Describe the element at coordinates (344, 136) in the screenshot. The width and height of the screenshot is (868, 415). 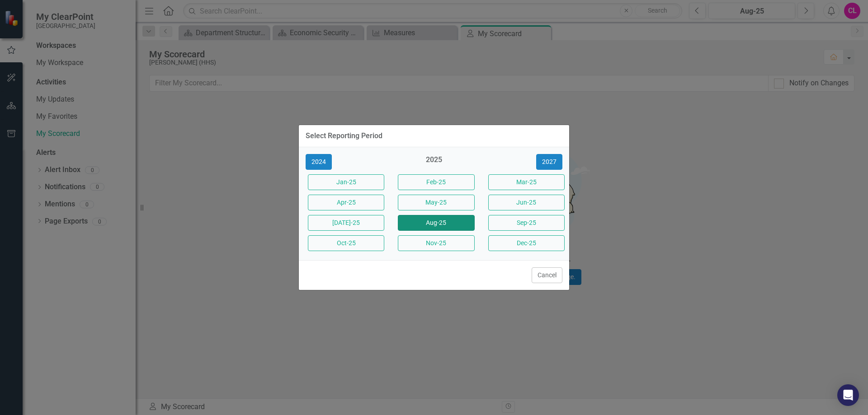
I see `div: Select Reporting Period` at that location.